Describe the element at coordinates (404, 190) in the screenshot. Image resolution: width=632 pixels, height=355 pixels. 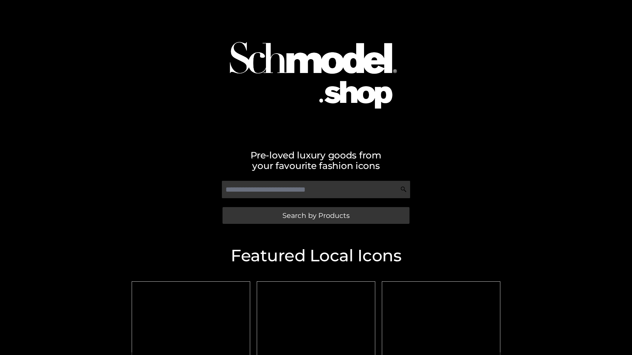
I see `img: Search Icon` at that location.